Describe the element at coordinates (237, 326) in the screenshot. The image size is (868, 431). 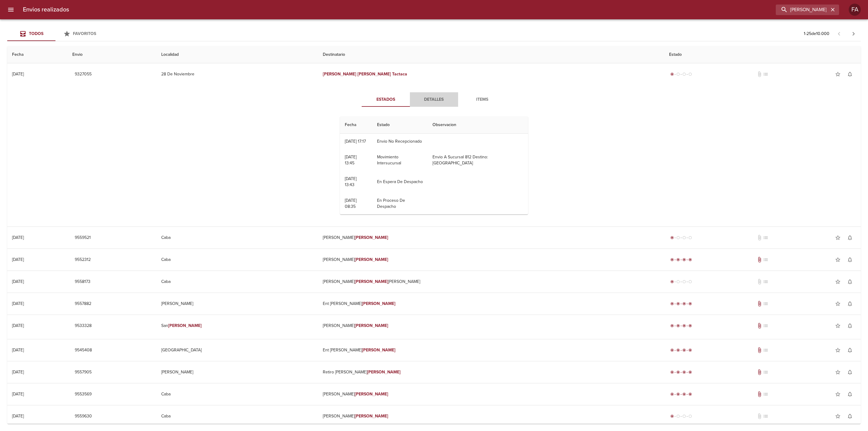
I see `td: San` at that location.